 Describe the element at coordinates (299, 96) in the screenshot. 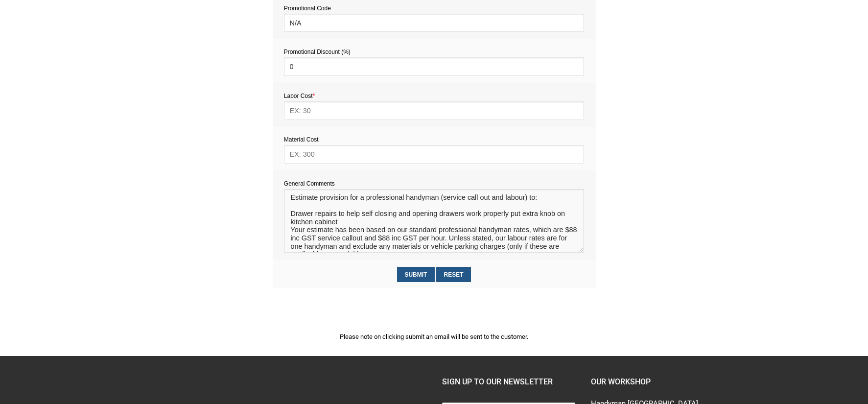

I see `span: Labor Cost` at that location.